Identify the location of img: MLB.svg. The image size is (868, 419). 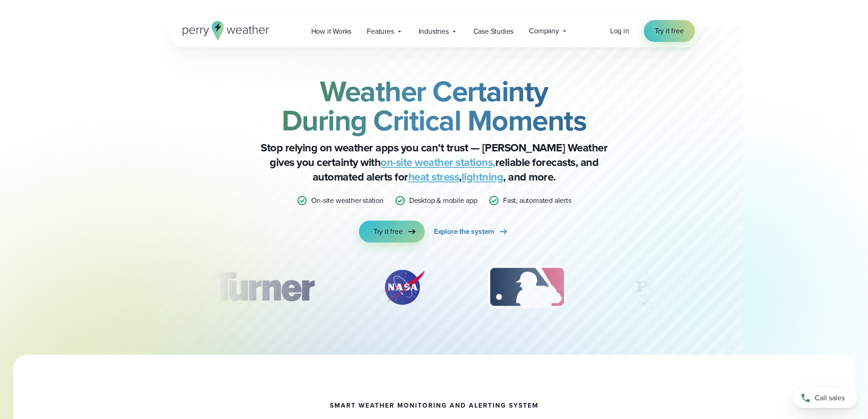
(527, 287).